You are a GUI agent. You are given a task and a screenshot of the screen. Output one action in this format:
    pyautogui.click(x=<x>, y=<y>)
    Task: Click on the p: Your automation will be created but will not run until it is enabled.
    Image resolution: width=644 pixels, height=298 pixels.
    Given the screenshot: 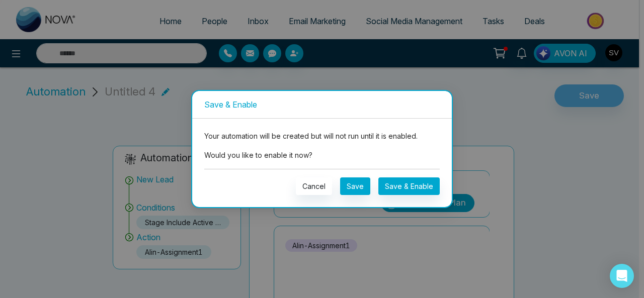 What is the action you would take?
    pyautogui.click(x=322, y=136)
    